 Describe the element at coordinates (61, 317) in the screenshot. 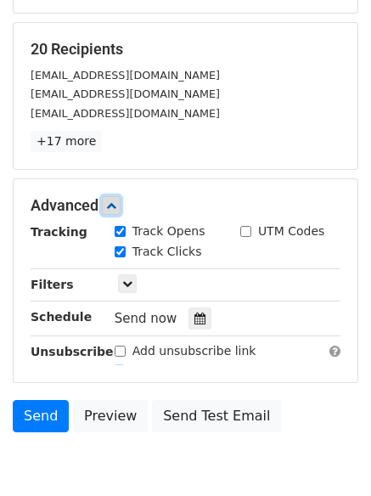

I see `strong: Schedule` at that location.